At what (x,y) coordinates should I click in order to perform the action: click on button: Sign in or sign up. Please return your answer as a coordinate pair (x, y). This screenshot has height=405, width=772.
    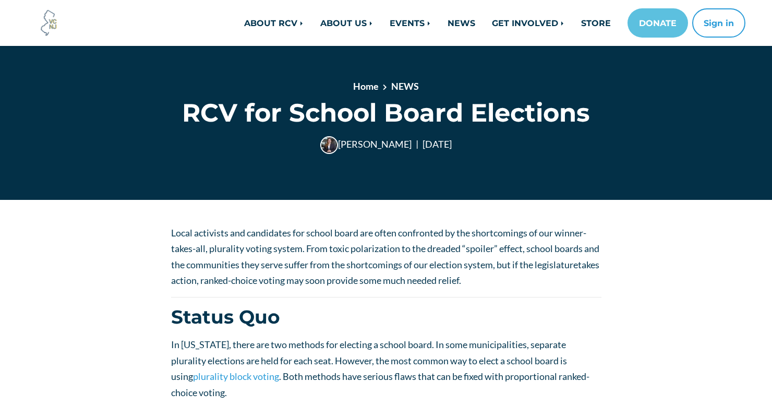
    Looking at the image, I should click on (719, 23).